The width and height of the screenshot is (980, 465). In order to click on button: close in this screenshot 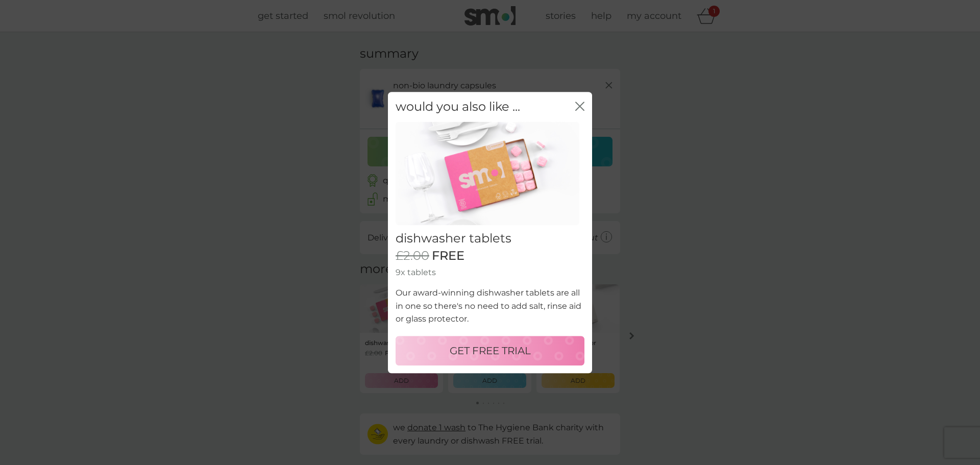, I will do `click(580, 107)`.